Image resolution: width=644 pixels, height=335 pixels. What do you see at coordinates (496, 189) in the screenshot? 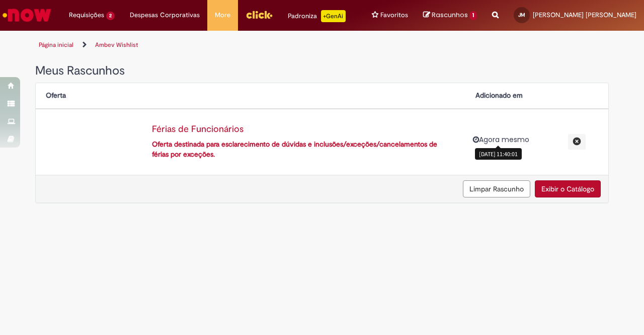
I see `button: Limpar Rascunho` at bounding box center [496, 189].